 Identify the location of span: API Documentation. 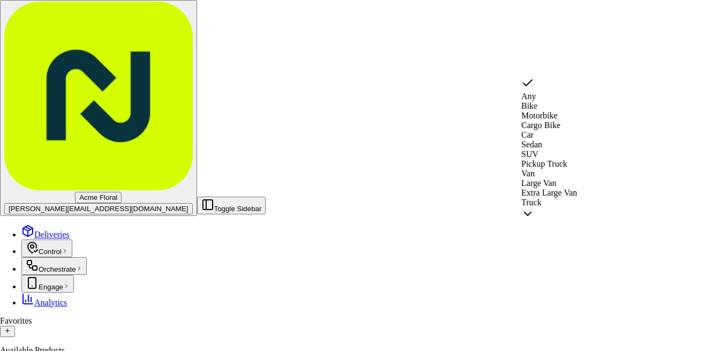
(136, 245).